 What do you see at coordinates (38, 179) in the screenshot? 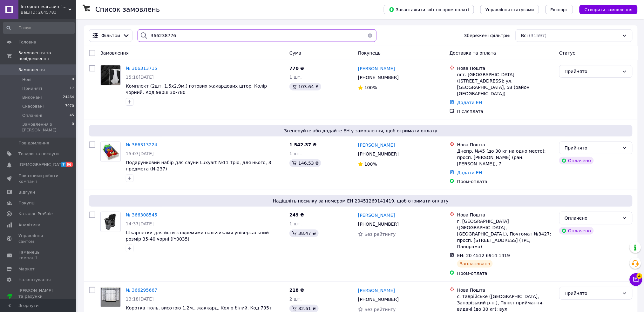
I see `span: Показники роботи компанії` at bounding box center [38, 179].